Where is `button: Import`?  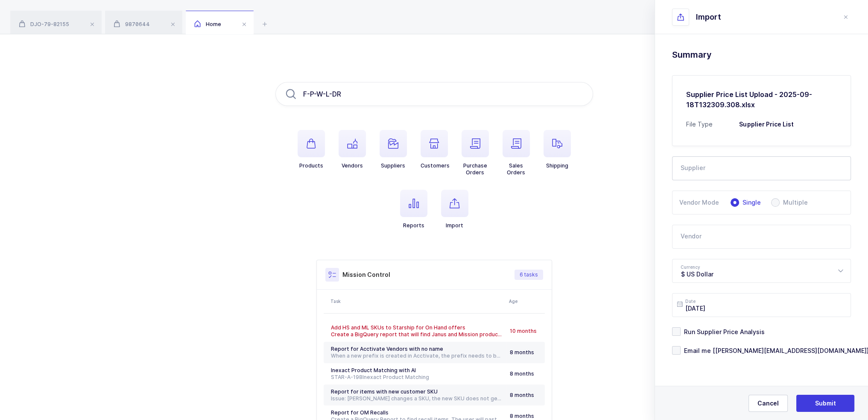
button: Import is located at coordinates (455, 209).